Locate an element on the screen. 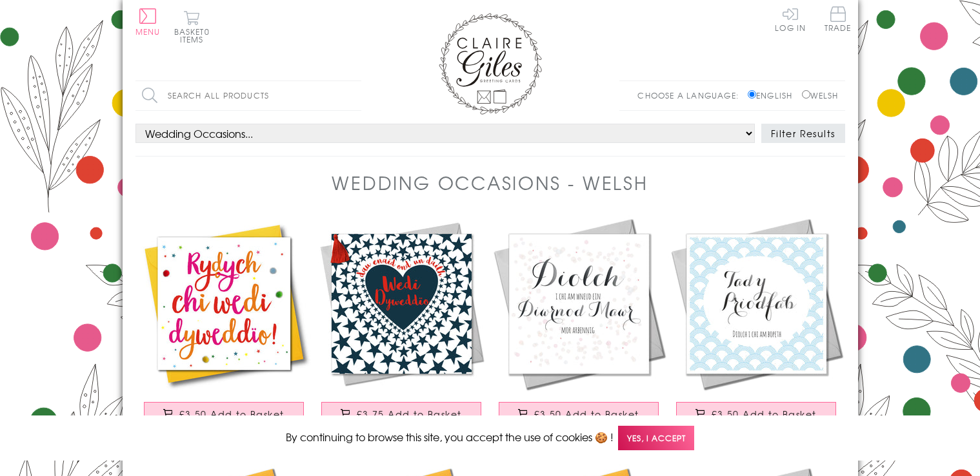 The height and width of the screenshot is (476, 980). button: Basket0 items is located at coordinates (191, 26).